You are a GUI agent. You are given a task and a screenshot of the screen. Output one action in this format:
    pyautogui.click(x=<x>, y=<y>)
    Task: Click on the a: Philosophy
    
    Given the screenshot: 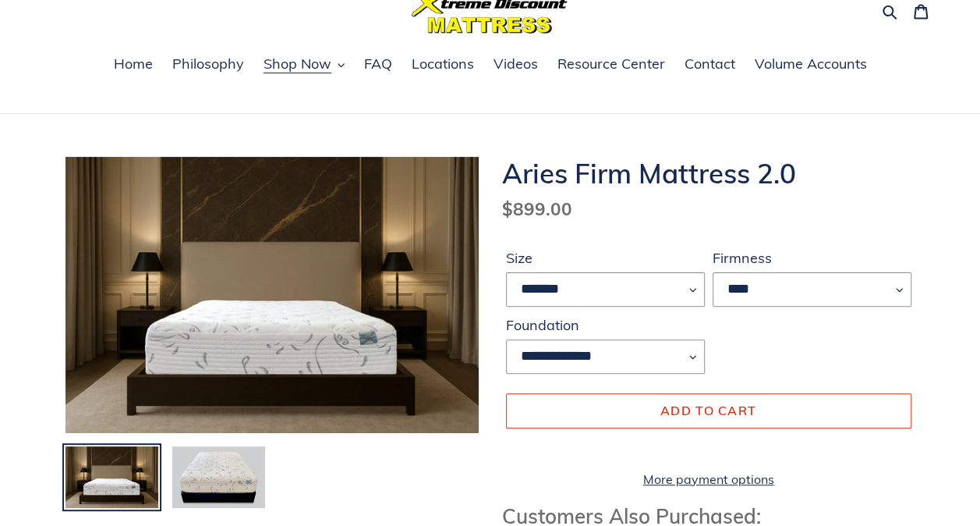 What is the action you would take?
    pyautogui.click(x=208, y=65)
    